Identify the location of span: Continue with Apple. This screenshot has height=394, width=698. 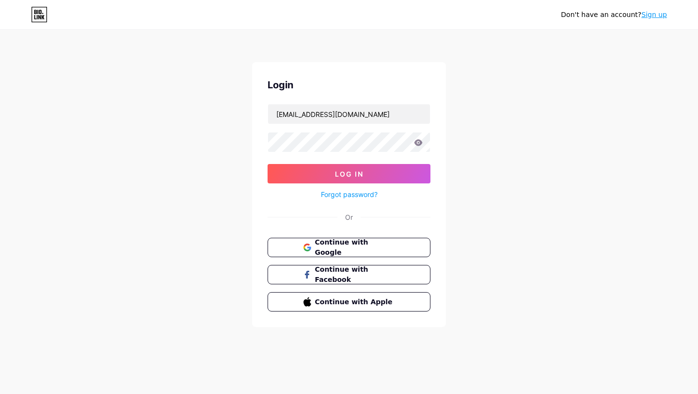
(355, 301).